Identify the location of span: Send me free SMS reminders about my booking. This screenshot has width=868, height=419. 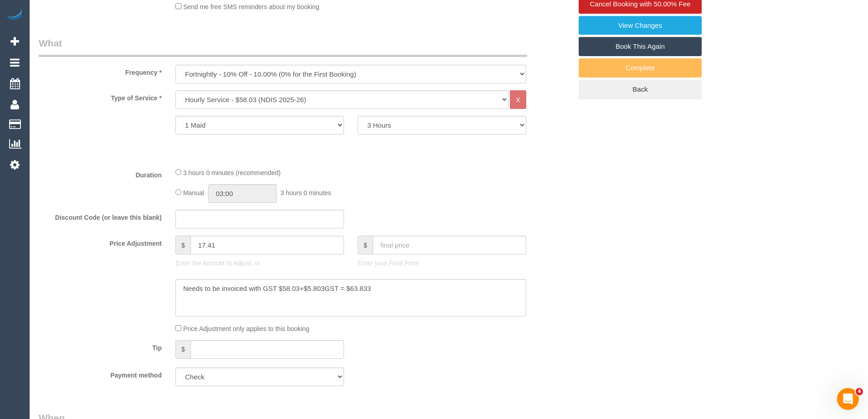
(251, 7).